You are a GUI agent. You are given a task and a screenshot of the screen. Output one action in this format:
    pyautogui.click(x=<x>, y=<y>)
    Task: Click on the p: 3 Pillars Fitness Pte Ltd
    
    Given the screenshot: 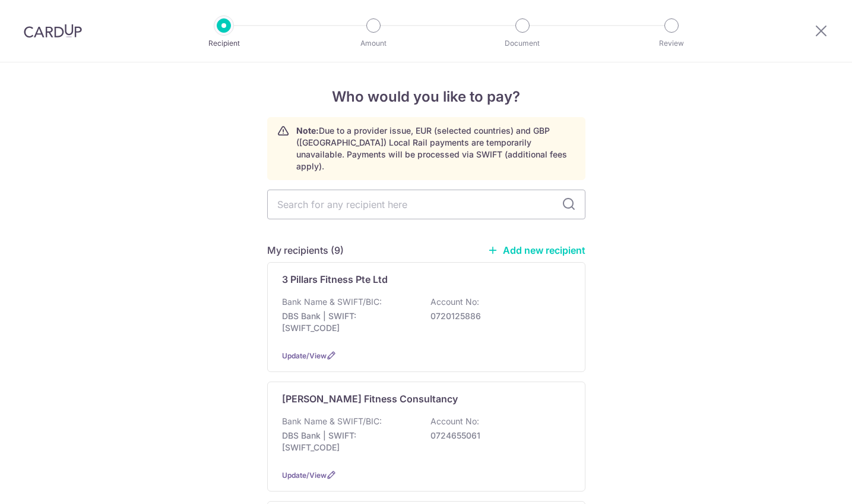 What is the action you would take?
    pyautogui.click(x=335, y=279)
    